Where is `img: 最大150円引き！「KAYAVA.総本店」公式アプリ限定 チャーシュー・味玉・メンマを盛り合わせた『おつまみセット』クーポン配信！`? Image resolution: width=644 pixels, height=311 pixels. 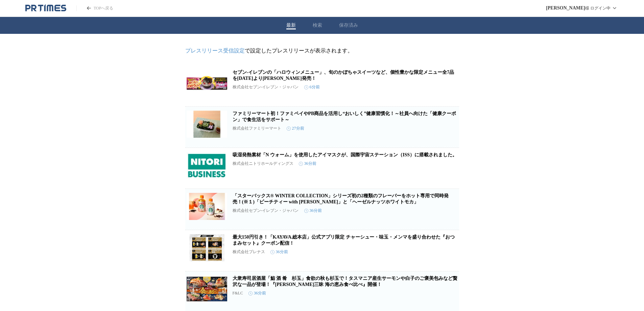 img: 最大150円引き！「KAYAVA.総本店」公式アプリ限定 チャーシュー・味玉・メンマを盛り合わせた『おつまみセット』クーポン配信！ is located at coordinates (207, 248).